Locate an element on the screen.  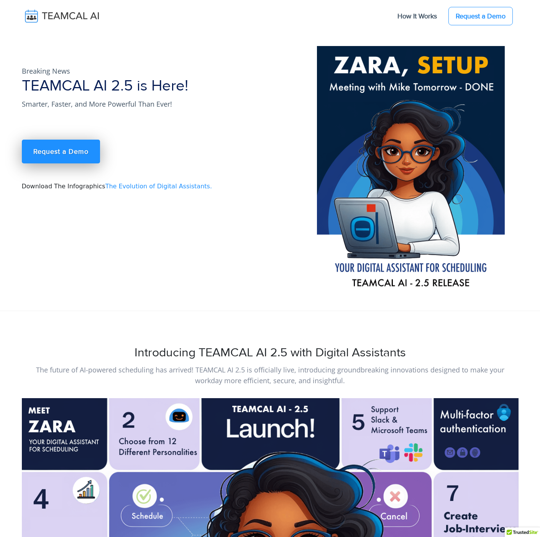
div: Download The Infographics is located at coordinates (165, 178).